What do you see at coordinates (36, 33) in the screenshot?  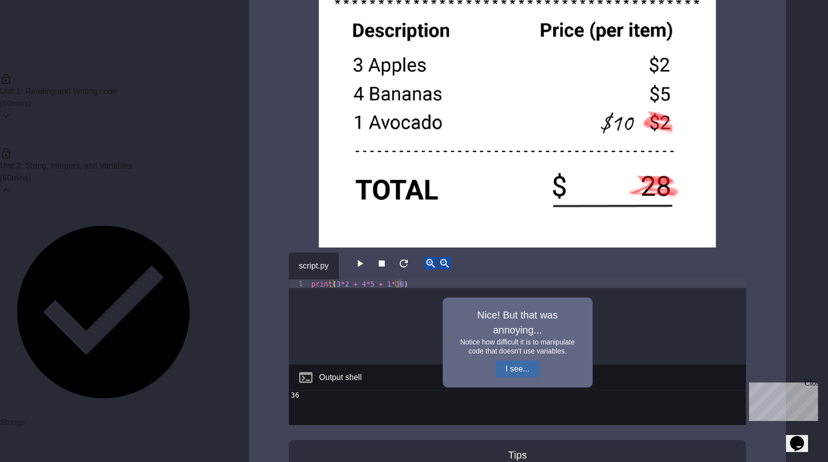 I see `div: Chat with us now!Close` at bounding box center [36, 33].